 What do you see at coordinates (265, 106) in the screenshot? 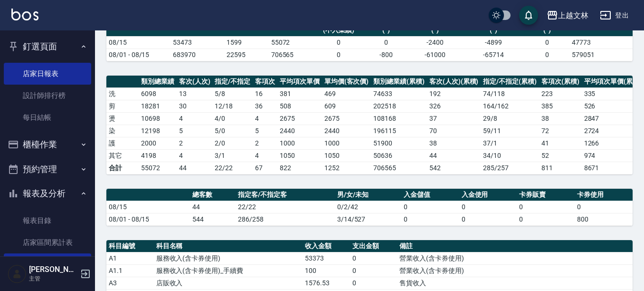
I see `td: 36` at bounding box center [265, 106].